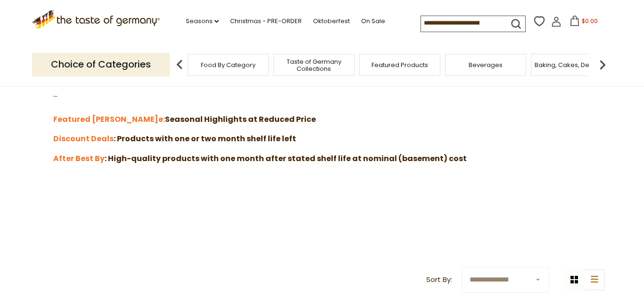 Image resolution: width=644 pixels, height=299 pixels. I want to click on strong: : Products with one or two month shelf life left, so click(204, 138).